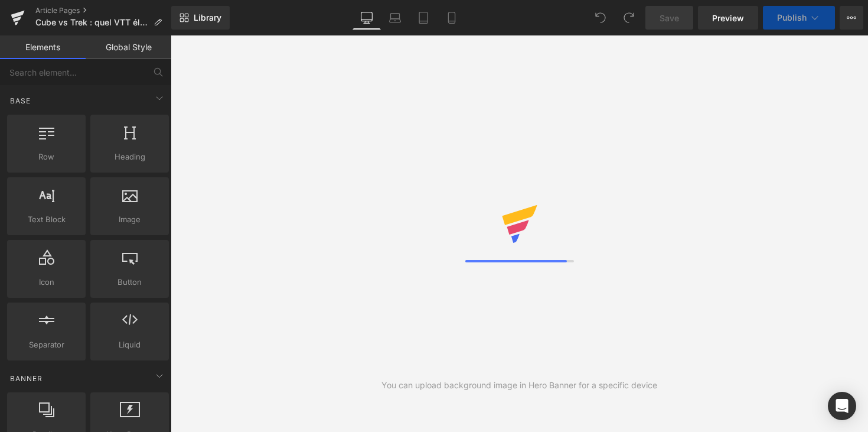  What do you see at coordinates (728, 17) in the screenshot?
I see `span: Preview` at bounding box center [728, 17].